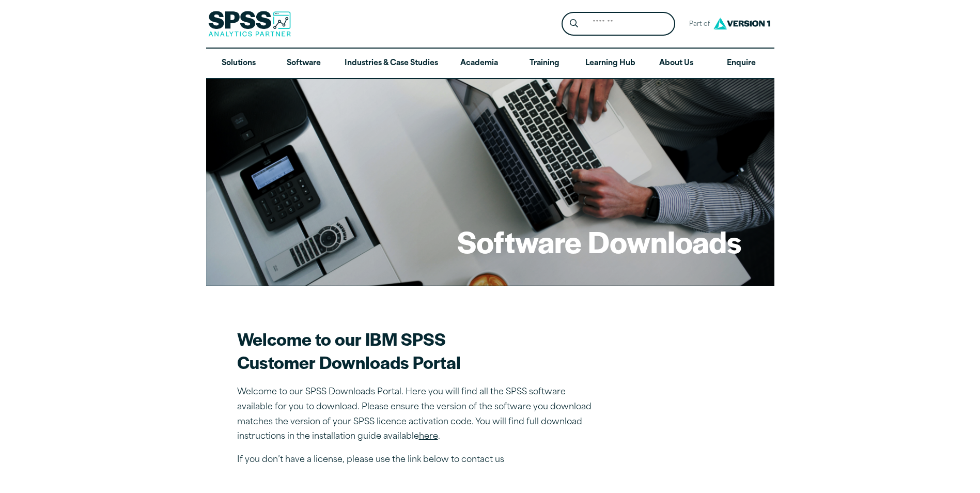  I want to click on a: Software, so click(304, 64).